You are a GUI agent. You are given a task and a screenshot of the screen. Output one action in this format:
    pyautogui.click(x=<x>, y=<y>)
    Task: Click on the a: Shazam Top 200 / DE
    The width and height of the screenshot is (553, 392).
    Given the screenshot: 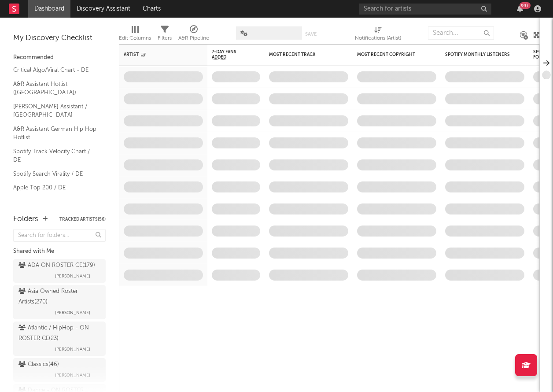 What is the action you would take?
    pyautogui.click(x=55, y=202)
    